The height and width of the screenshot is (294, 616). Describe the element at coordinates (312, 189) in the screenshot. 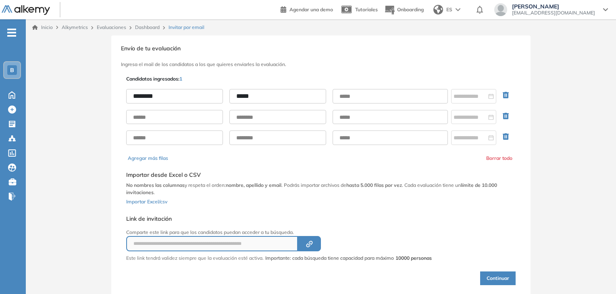

I see `b: límite de 10.000 invitaciones` at that location.